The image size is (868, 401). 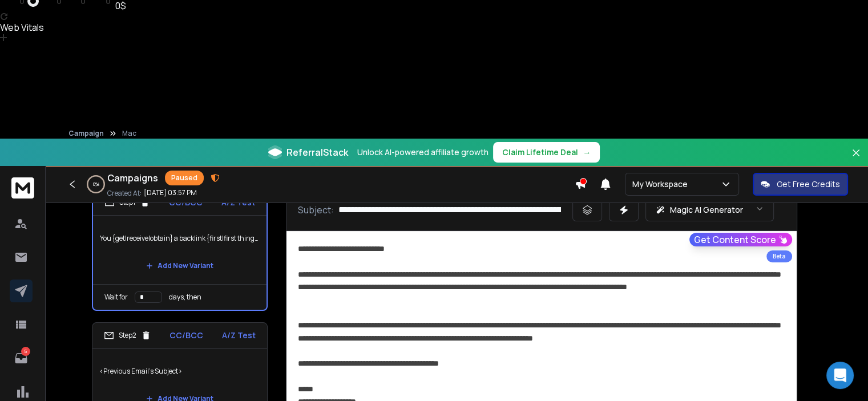 I want to click on p: Magic AI Generator, so click(x=706, y=210).